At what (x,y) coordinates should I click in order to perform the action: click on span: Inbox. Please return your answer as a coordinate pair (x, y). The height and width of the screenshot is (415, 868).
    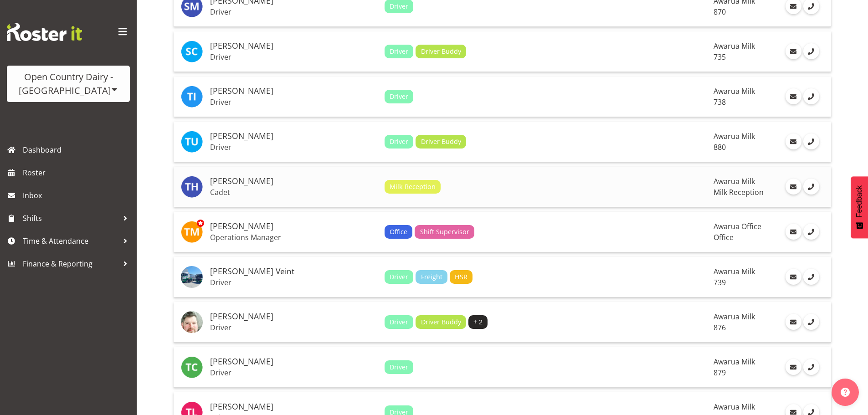
    Looking at the image, I should click on (77, 196).